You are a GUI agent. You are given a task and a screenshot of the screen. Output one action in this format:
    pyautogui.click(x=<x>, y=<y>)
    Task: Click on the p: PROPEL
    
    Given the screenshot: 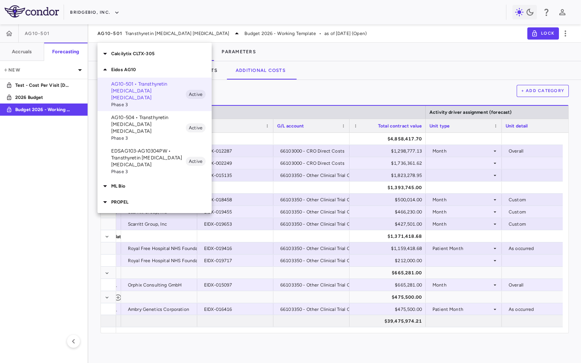 What is the action you would take?
    pyautogui.click(x=162, y=202)
    